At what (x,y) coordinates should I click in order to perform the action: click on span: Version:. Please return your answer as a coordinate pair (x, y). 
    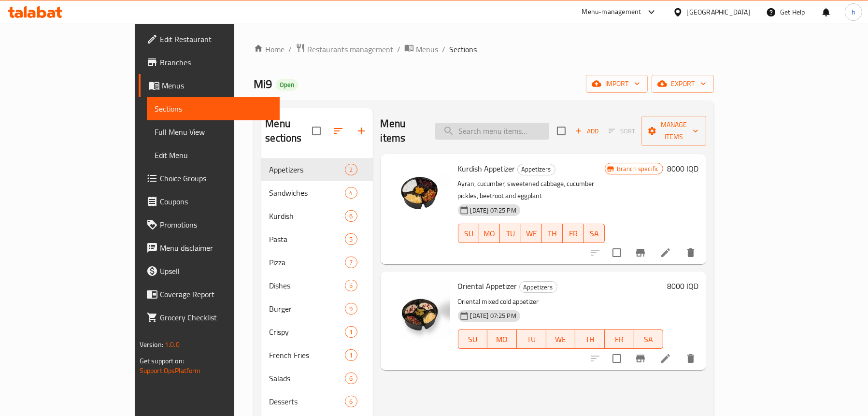
    Looking at the image, I should click on (151, 345).